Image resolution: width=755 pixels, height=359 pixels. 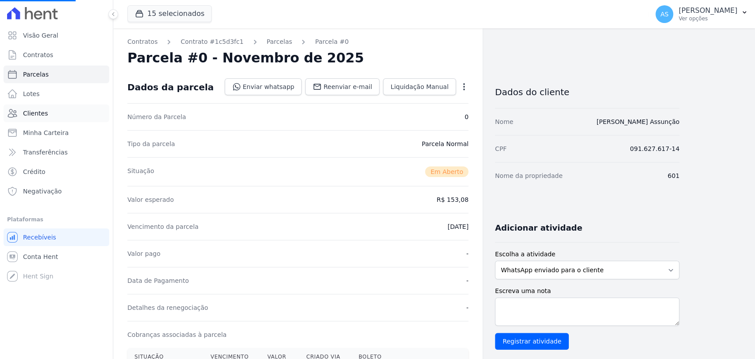 I want to click on dt: Vencimento da parcela, so click(x=163, y=227).